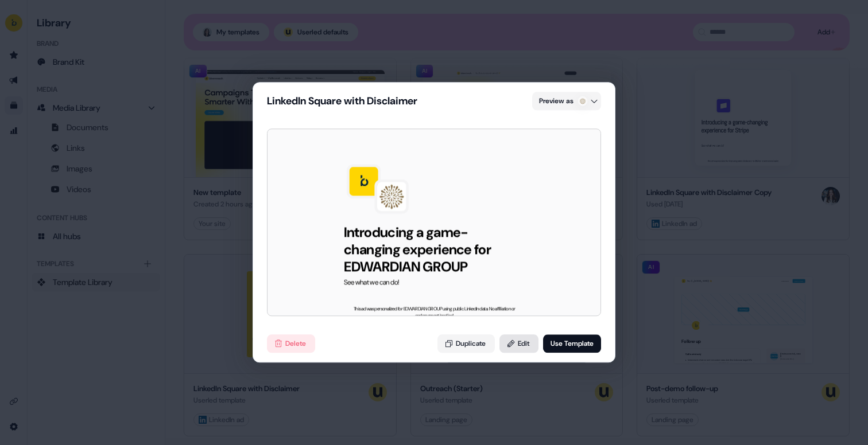 This screenshot has height=445, width=868. I want to click on button: Edit, so click(519, 344).